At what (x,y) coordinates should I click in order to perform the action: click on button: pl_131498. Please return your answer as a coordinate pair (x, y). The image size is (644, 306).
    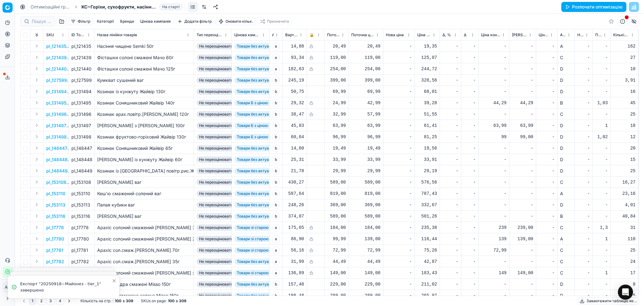
    Looking at the image, I should click on (56, 137).